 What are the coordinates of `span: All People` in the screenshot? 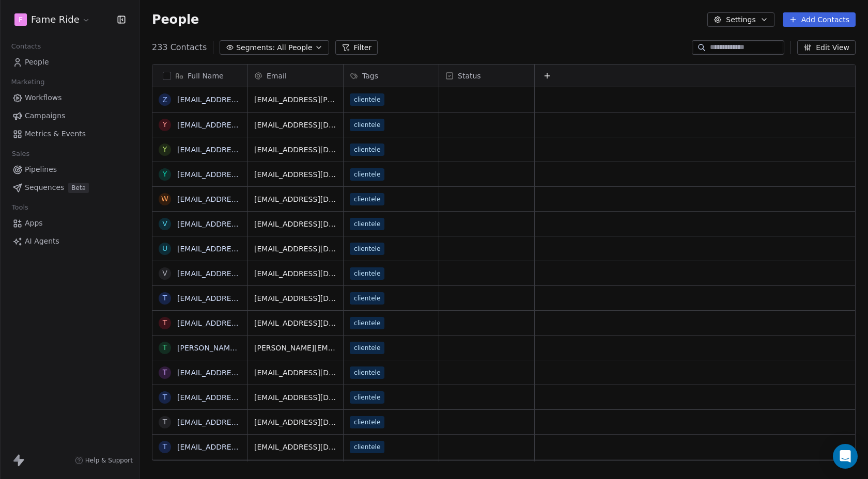 It's located at (295, 48).